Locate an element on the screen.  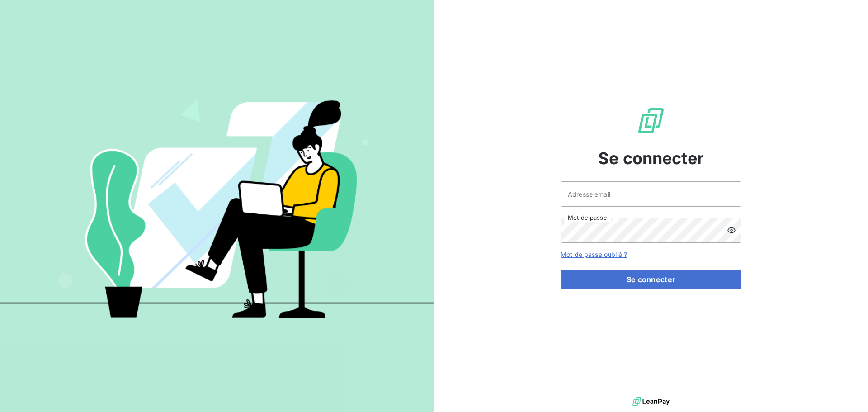
button: Se connecter is located at coordinates (651, 279).